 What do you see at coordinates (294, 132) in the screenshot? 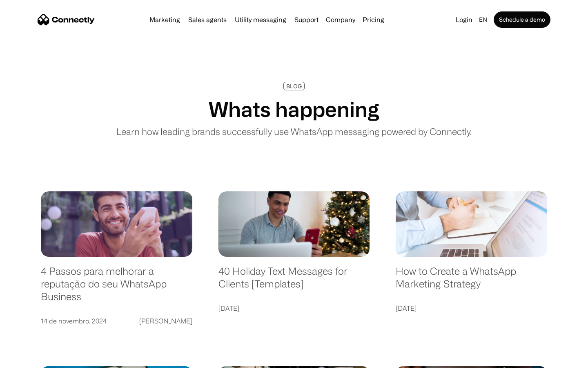
I see `p: Learn how leading brands successfully use WhatsApp messaging powered by Connectly.` at bounding box center [294, 132].